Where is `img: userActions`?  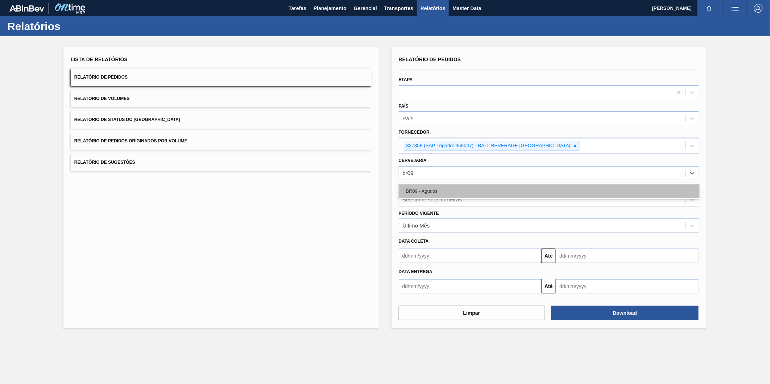
img: userActions is located at coordinates (735, 8).